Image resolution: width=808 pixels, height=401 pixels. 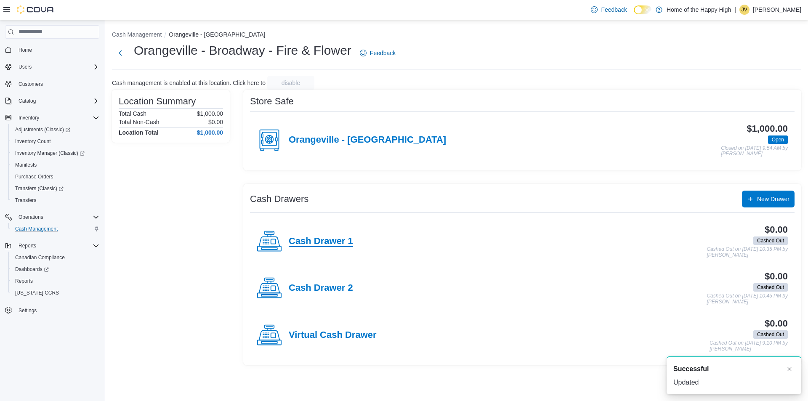 What do you see at coordinates (745, 10) in the screenshot?
I see `div: Jennifer Verney` at bounding box center [745, 10].